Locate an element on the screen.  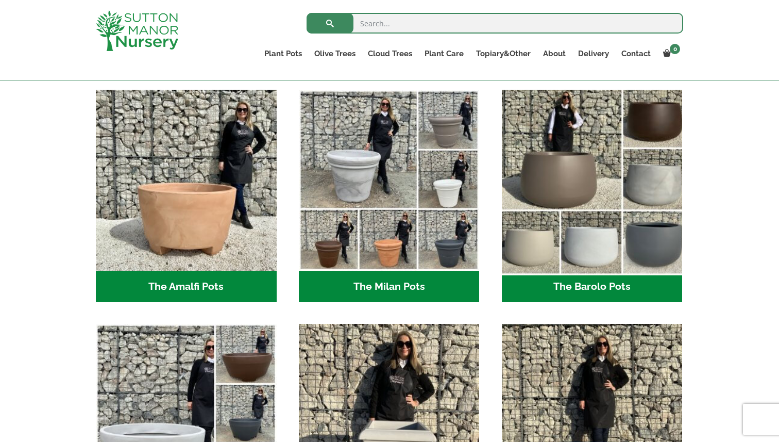
a: Contact is located at coordinates (636, 54).